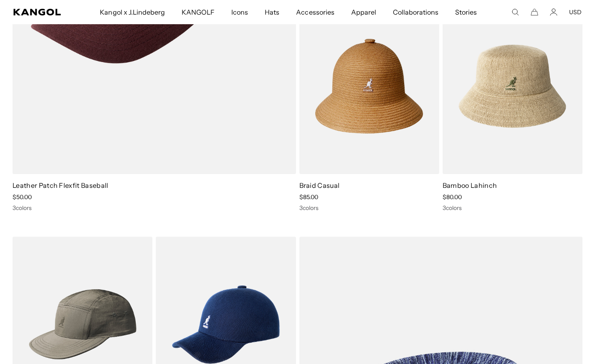 This screenshot has width=595, height=364. What do you see at coordinates (60, 186) in the screenshot?
I see `a: Leather Patch Flexfit Baseball` at bounding box center [60, 186].